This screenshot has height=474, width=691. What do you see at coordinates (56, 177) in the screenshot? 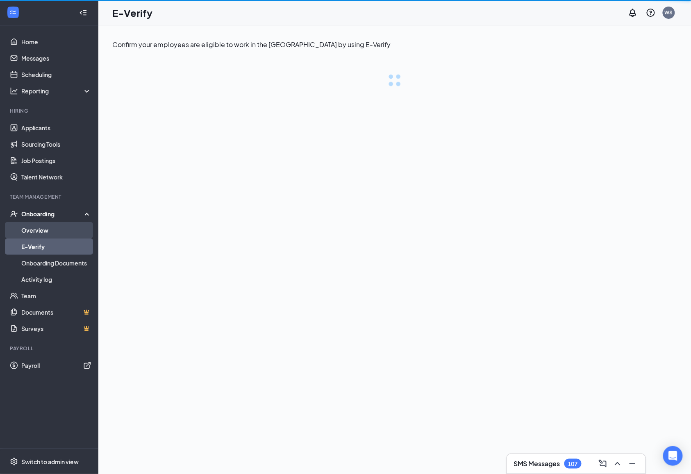
I see `a: Talent Network` at bounding box center [56, 177].